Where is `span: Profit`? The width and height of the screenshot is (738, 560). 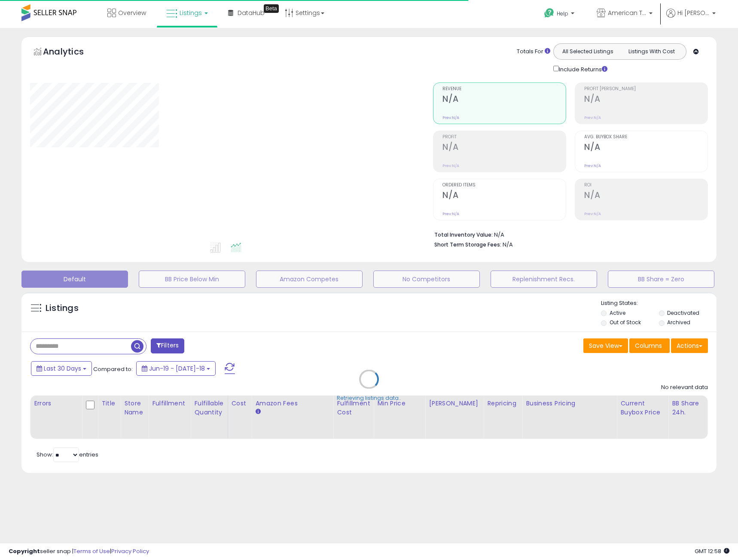 span: Profit is located at coordinates (504, 137).